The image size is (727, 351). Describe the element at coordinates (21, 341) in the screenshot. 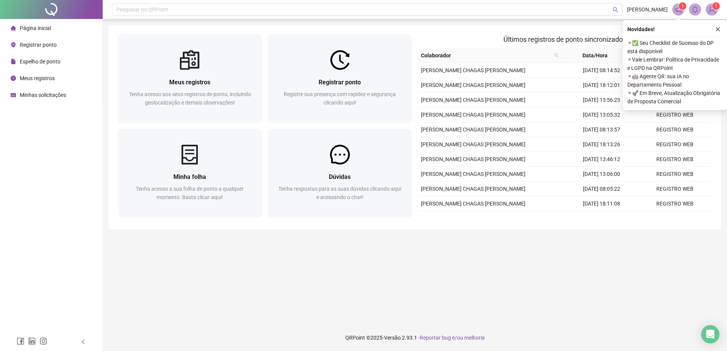

I see `span: facebook` at that location.